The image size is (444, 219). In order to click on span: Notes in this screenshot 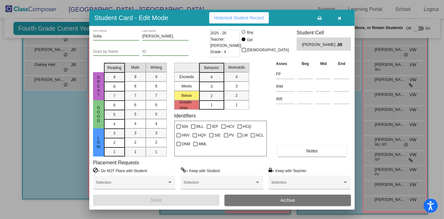, I will do `click(312, 151)`.